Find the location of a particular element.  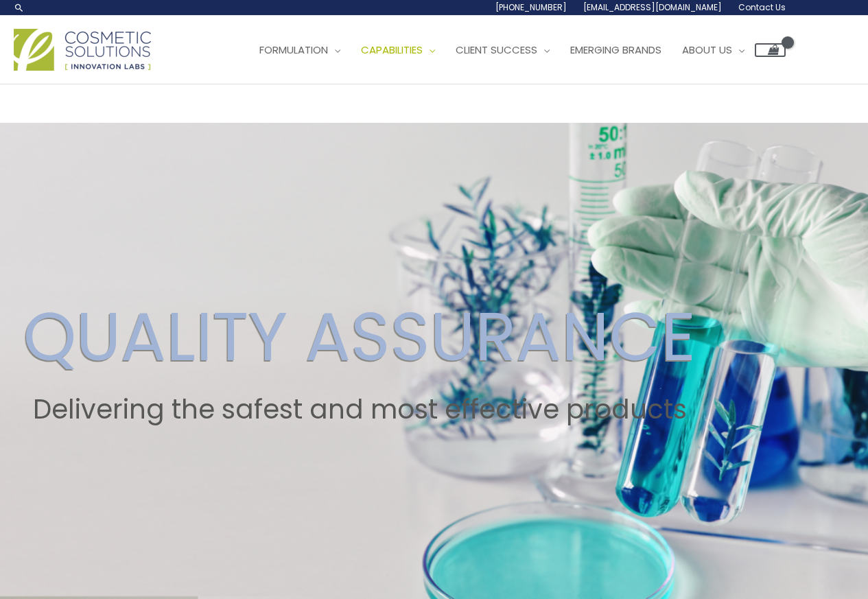

span: About Us is located at coordinates (706, 50).